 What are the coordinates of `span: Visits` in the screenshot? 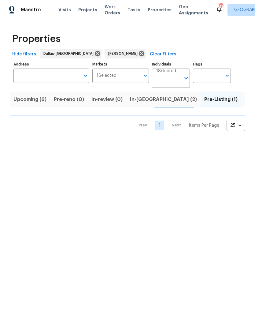 It's located at (65, 10).